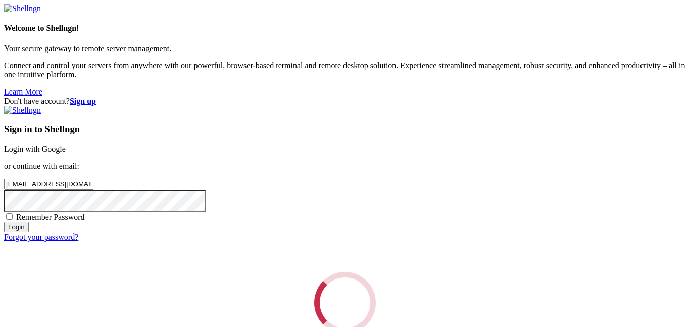 The height and width of the screenshot is (327, 690). Describe the element at coordinates (345, 48) in the screenshot. I see `p: Your secure gateway to remote server management.` at that location.